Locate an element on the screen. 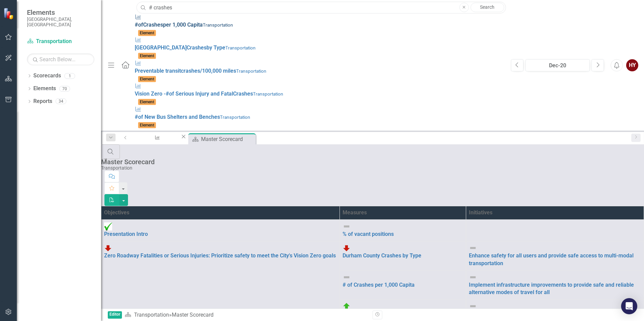 The height and width of the screenshot is (321, 644). a: Enhance safety for all users and provide safe access to multi-modal transportation is located at coordinates (551, 259).